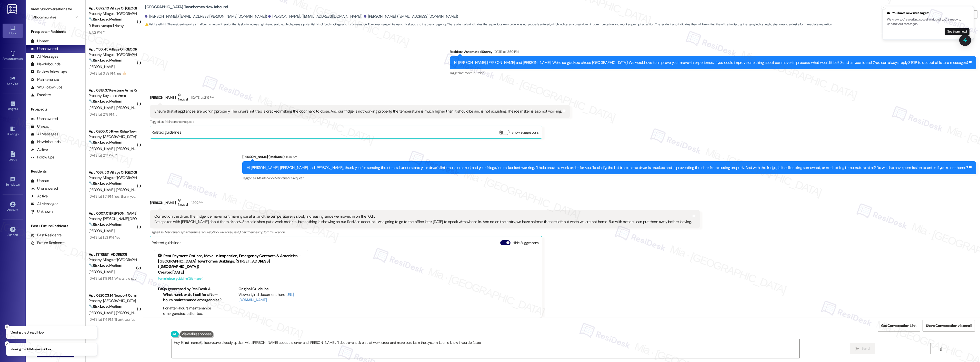  What do you see at coordinates (41, 95) in the screenshot?
I see `div: Escalate` at bounding box center [41, 95].